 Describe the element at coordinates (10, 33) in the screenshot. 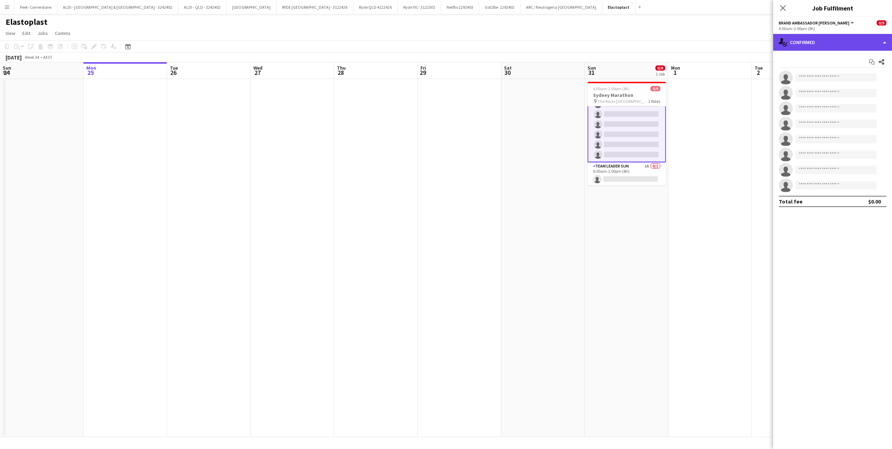

I see `a: View` at that location.